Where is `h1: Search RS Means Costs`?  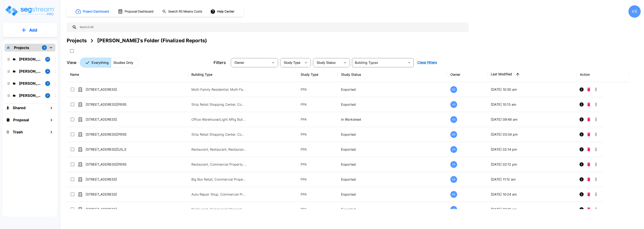 h1: Search RS Means Costs is located at coordinates (185, 12).